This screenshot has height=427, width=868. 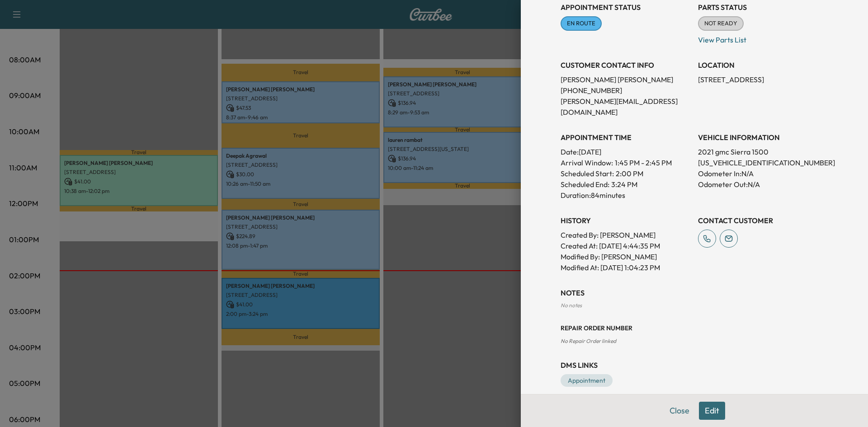 What do you see at coordinates (763, 65) in the screenshot?
I see `h3: LOCATION` at bounding box center [763, 65].